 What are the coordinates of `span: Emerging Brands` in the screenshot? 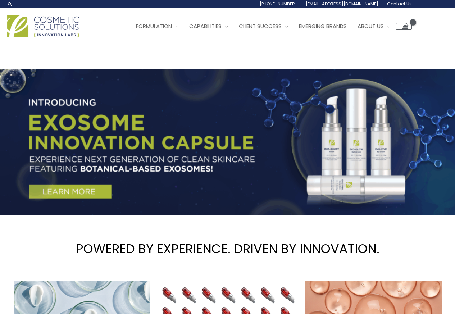 It's located at (323, 26).